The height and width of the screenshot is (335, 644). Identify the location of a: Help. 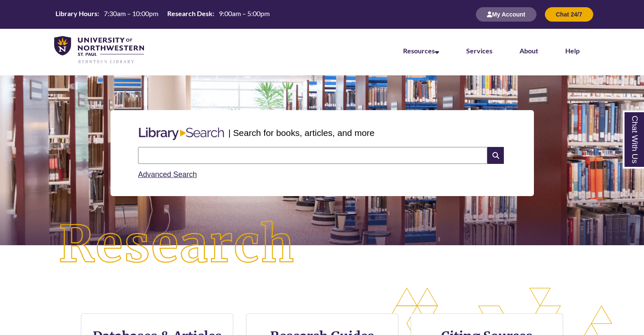
(572, 50).